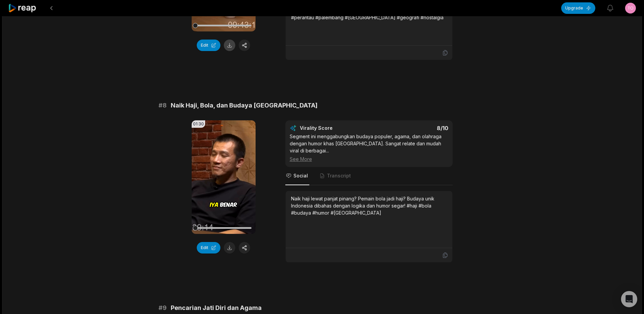 This screenshot has width=644, height=314. Describe the element at coordinates (578, 8) in the screenshot. I see `button: Upgrade` at that location.